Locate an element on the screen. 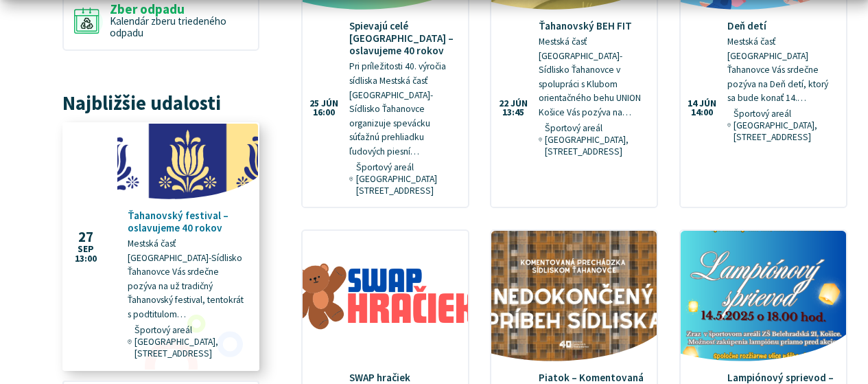 The image size is (868, 384). span: 13:45 is located at coordinates (513, 113).